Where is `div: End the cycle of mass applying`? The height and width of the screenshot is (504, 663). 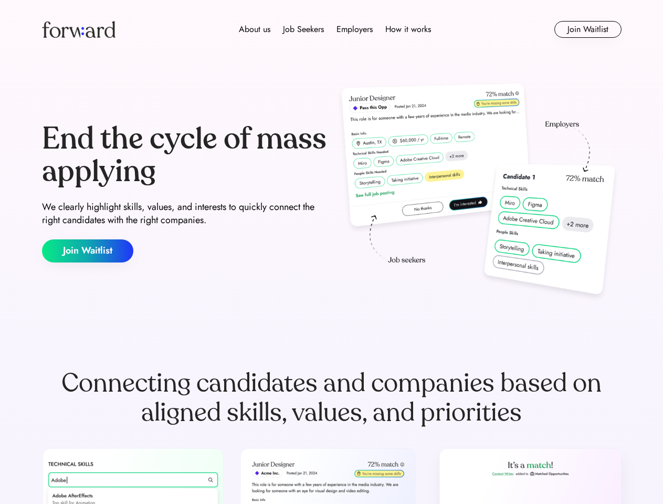 div: End the cycle of mass applying is located at coordinates (185, 155).